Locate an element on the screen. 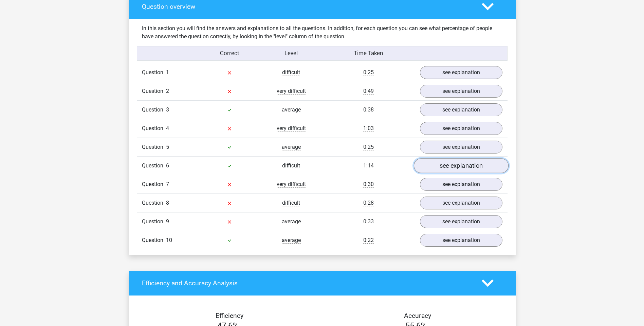 Image resolution: width=644 pixels, height=326 pixels. span: 0:30 is located at coordinates (368, 184).